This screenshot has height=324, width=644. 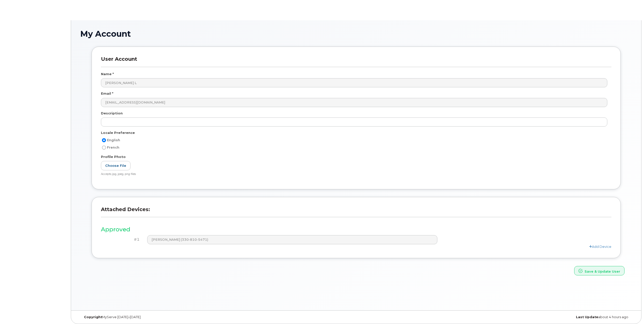 I want to click on h1: My Account, so click(x=356, y=34).